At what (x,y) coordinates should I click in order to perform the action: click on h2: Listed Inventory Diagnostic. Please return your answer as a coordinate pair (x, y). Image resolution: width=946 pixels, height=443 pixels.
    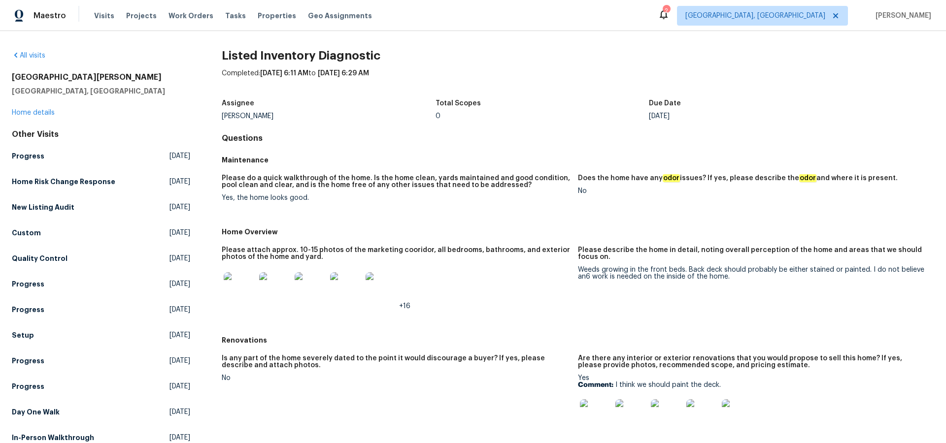
    Looking at the image, I should click on (578, 56).